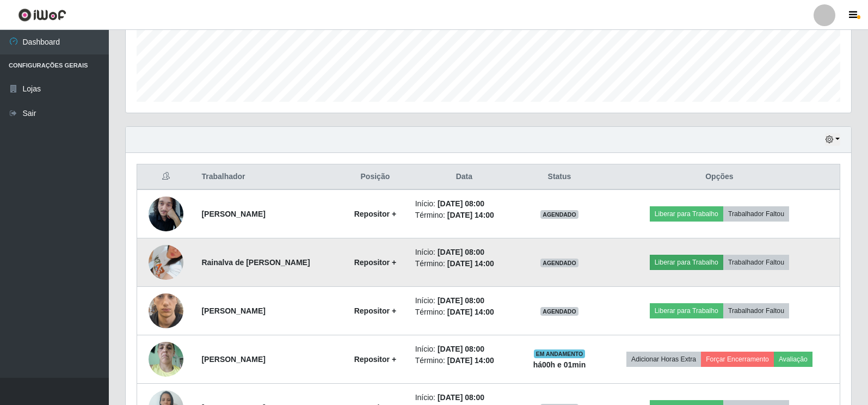 The image size is (868, 405). Describe the element at coordinates (268, 177) in the screenshot. I see `th: Trabalhador` at that location.